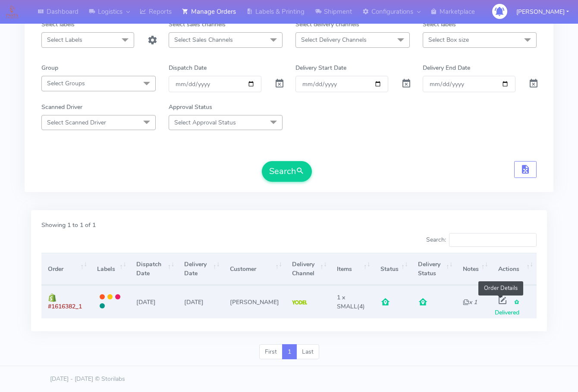  Describe the element at coordinates (449, 40) in the screenshot. I see `span: Select Box size` at that location.